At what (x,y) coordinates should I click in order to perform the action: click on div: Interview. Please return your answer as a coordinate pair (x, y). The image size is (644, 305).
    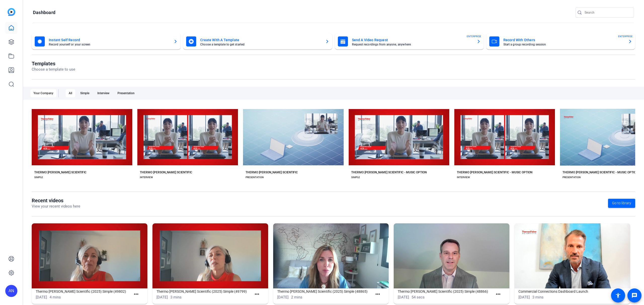
    Looking at the image, I should click on (104, 93).